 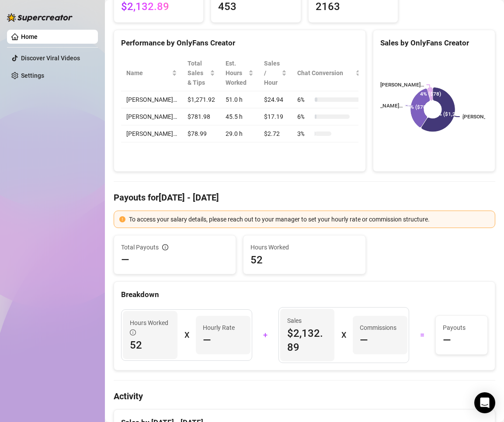 I want to click on div: Sales by OnlyFans Creator, so click(x=434, y=43).